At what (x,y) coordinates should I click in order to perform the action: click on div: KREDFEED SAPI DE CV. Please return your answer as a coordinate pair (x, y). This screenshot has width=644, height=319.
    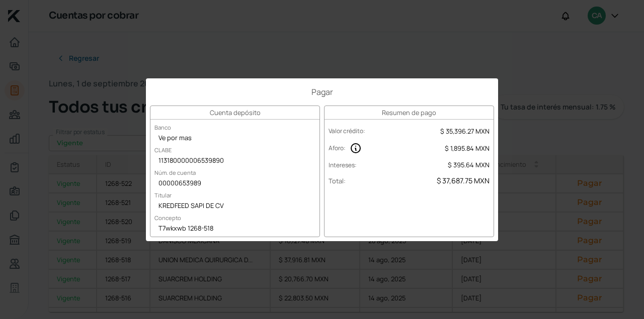
    Looking at the image, I should click on (235, 207).